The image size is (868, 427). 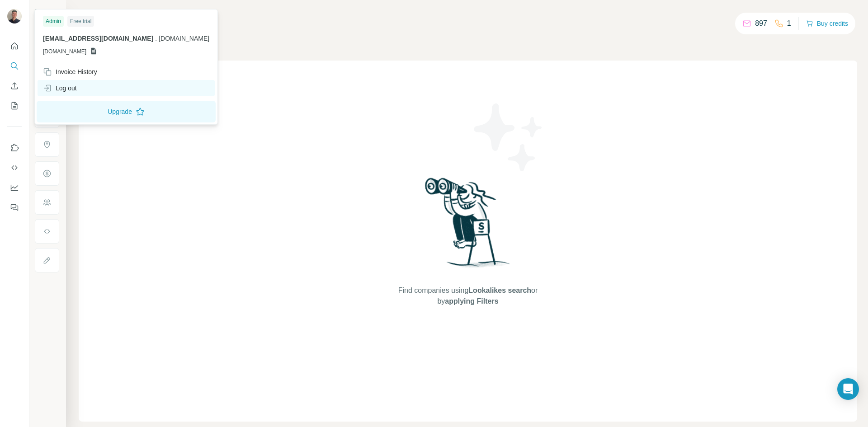 What do you see at coordinates (47, 12) in the screenshot?
I see `button: Show` at bounding box center [47, 12].